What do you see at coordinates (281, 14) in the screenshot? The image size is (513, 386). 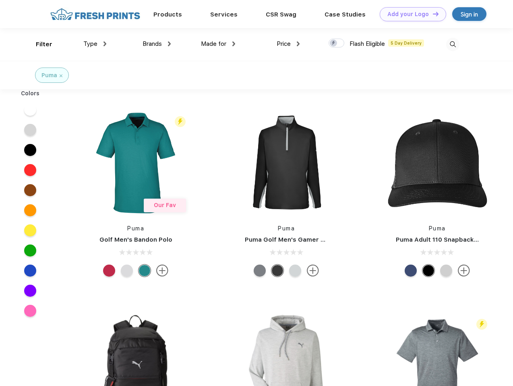 I see `a: CSR Swag` at bounding box center [281, 14].